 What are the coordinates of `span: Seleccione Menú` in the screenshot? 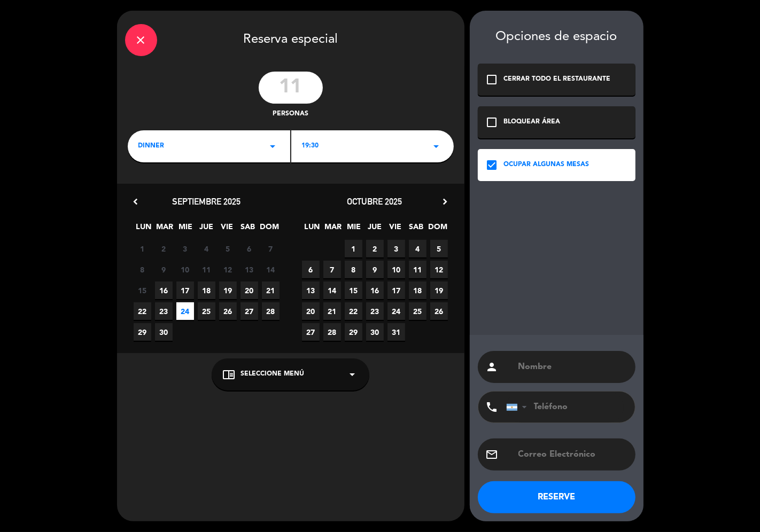 It's located at (272, 375).